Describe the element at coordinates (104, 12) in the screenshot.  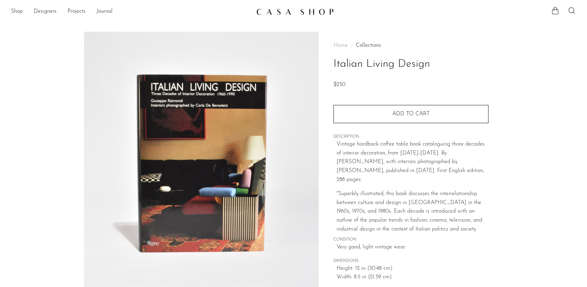
I see `a: Journal` at that location.